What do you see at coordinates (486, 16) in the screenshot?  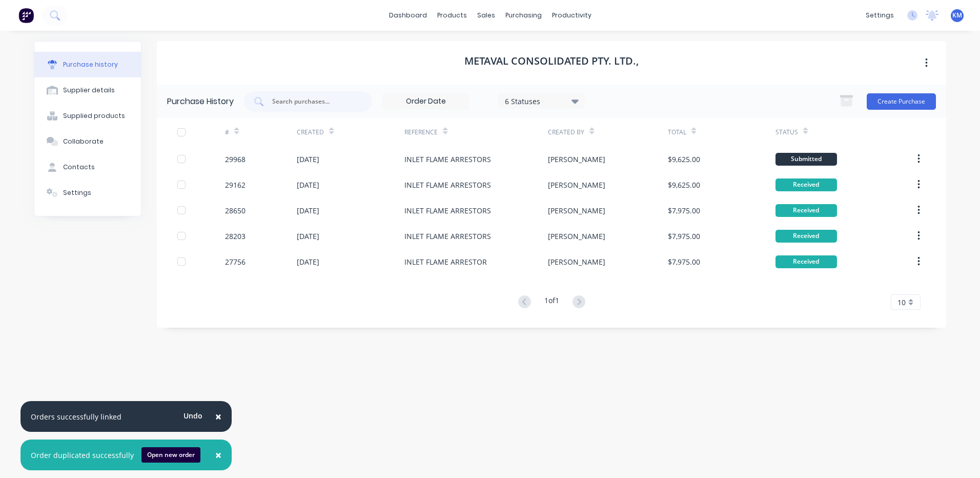 I see `div: sales` at bounding box center [486, 16].